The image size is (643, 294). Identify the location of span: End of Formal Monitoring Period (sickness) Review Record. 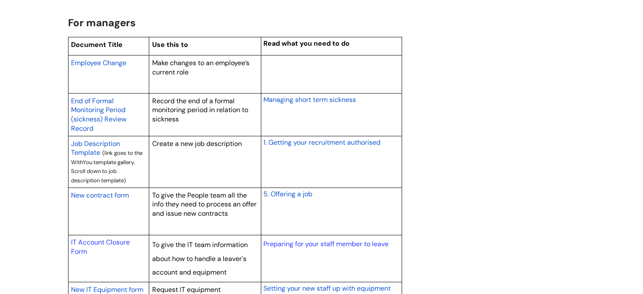
(98, 115).